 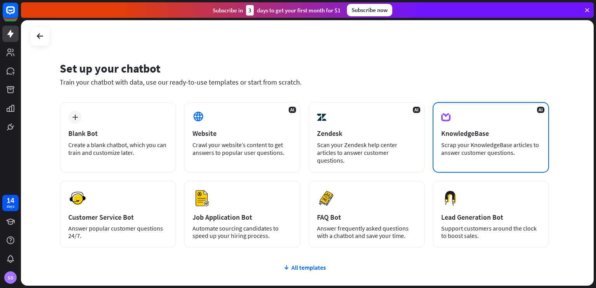 I want to click on div: Crawl your website’s content to get answers to popular user questions., so click(x=242, y=149).